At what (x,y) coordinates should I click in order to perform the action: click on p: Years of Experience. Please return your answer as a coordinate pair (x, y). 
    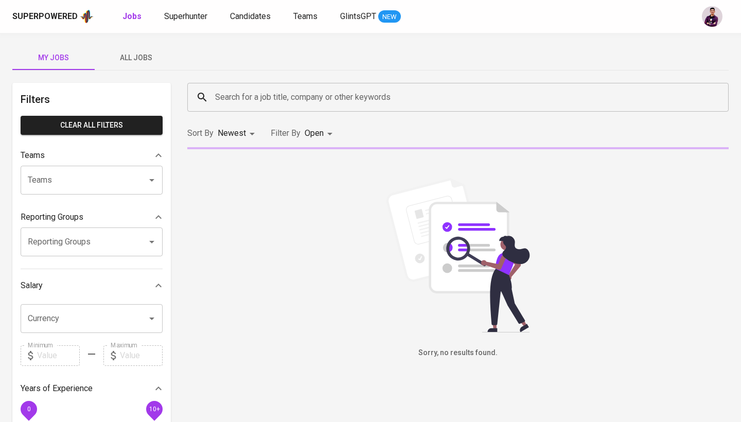
    Looking at the image, I should click on (57, 388).